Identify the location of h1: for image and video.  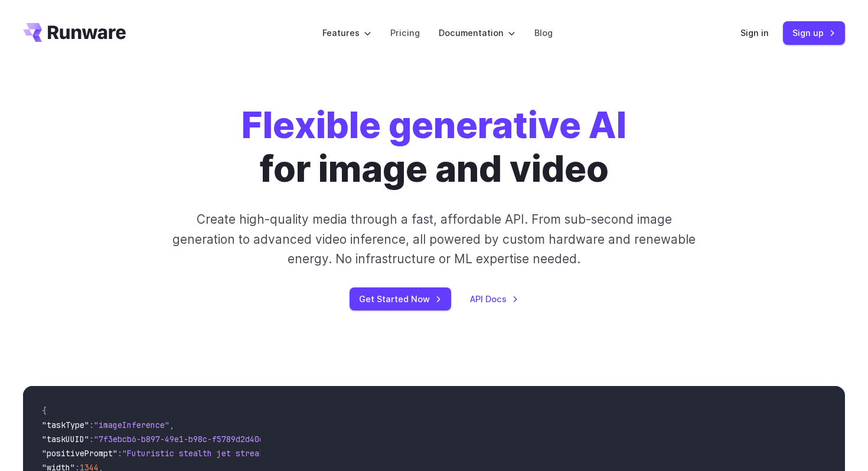
(434, 147).